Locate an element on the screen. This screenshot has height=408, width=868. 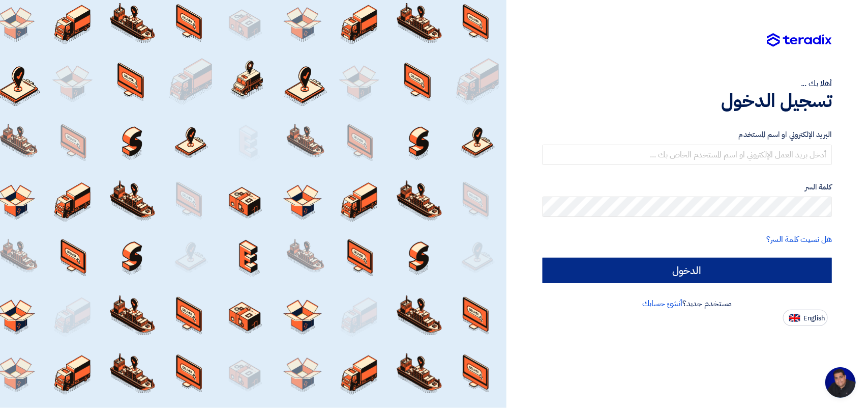
a: هل نسيت كلمة السر؟ is located at coordinates (799, 240).